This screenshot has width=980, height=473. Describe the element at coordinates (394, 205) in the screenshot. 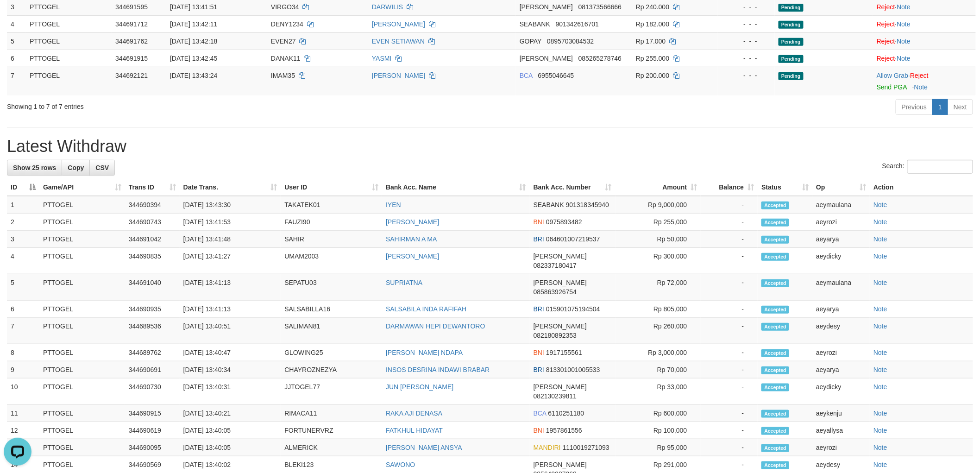

I see `a: IYEN` at that location.